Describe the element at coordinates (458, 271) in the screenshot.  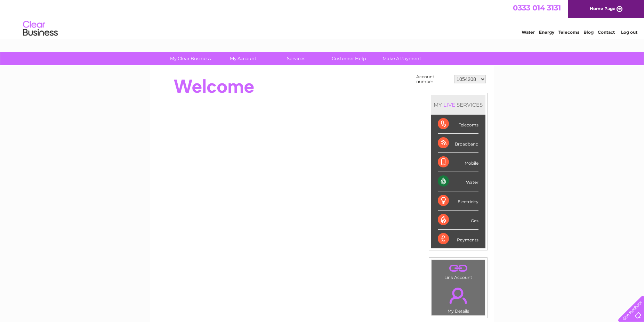
I see `td: Link Account` at that location.